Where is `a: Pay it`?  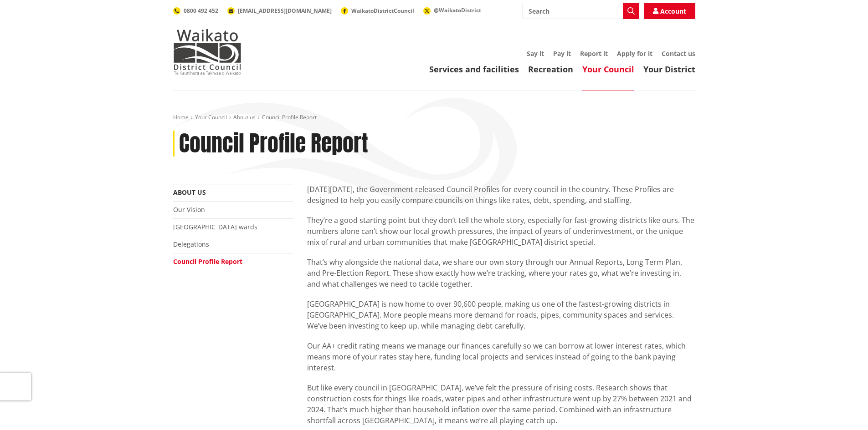
a: Pay it is located at coordinates (562, 53).